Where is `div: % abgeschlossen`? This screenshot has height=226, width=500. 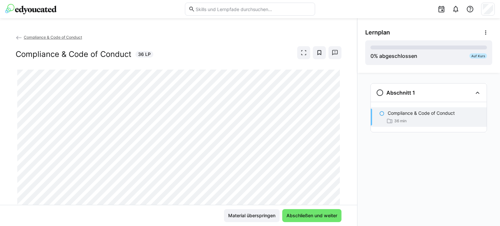
div: % abgeschlossen is located at coordinates (394, 56).